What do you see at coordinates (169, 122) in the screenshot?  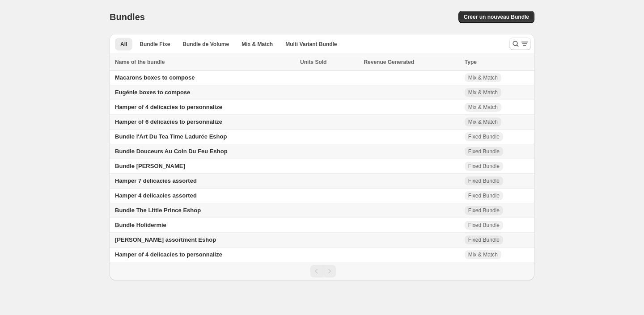 I see `span: Hamper of 6 delicacies to personnalize` at bounding box center [169, 122].